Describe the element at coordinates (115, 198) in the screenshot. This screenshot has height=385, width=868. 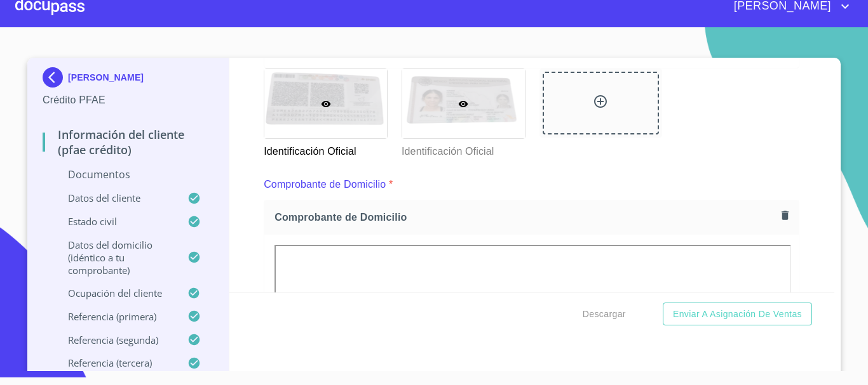
I see `p: Datos del cliente` at that location.